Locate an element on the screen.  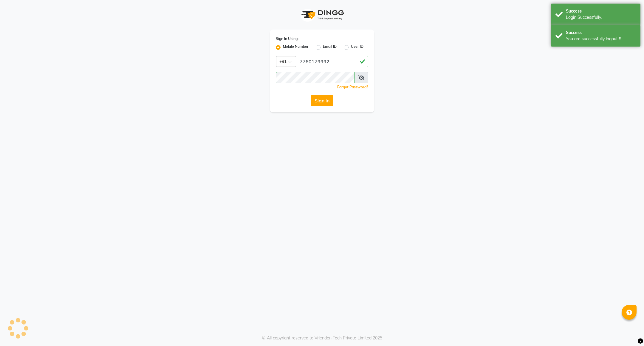
label: Sign In Using: is located at coordinates (287, 39).